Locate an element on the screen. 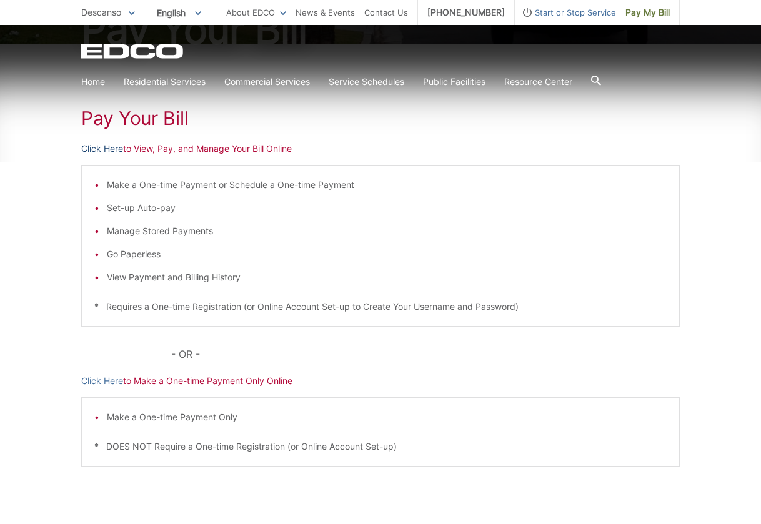 This screenshot has width=761, height=524. li: Make a One-time Payment Only is located at coordinates (387, 417).